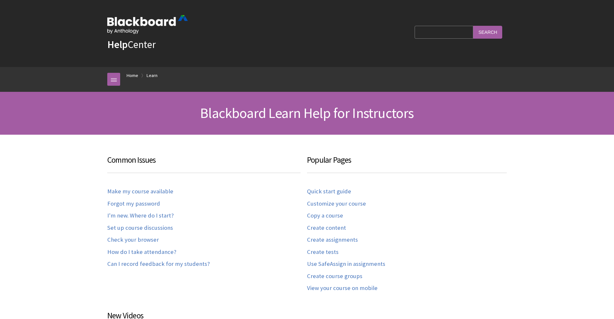 Image resolution: width=614 pixels, height=319 pixels. I want to click on a: I'm new. Where do I start?, so click(141, 216).